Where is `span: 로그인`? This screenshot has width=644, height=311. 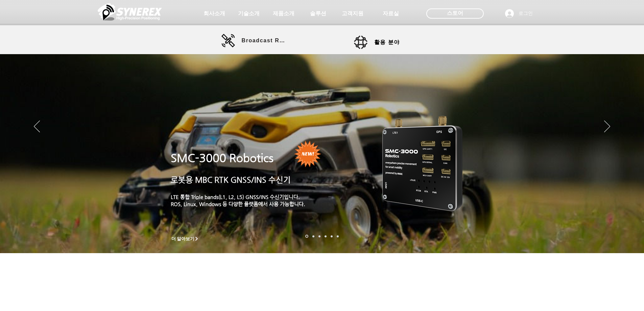
span: 로그인 is located at coordinates (526, 13).